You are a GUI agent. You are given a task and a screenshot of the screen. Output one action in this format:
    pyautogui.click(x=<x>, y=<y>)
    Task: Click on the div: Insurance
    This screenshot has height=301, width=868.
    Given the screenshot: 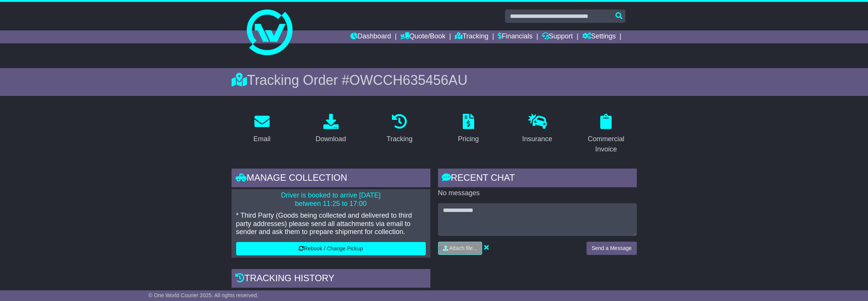 What is the action you would take?
    pyautogui.click(x=537, y=139)
    